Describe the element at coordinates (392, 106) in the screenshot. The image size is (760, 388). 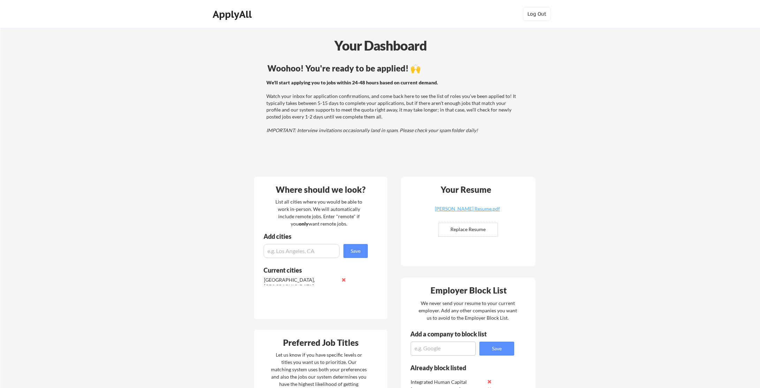
I see `div: Watch your inbox for application confirmations, and come back here to see the list of roles you'v...` at that location.